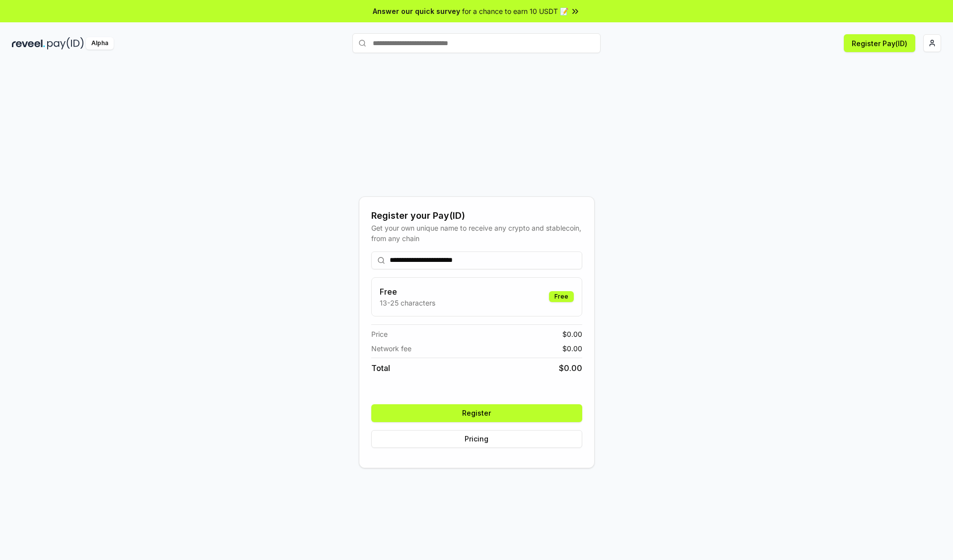 This screenshot has width=953, height=560. Describe the element at coordinates (407, 292) in the screenshot. I see `h3: Free` at that location.